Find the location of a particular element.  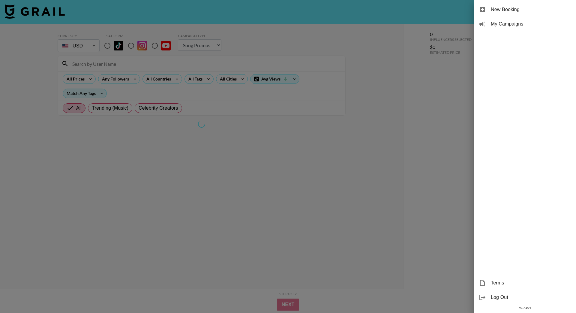

span: My Campaigns is located at coordinates (531, 24).